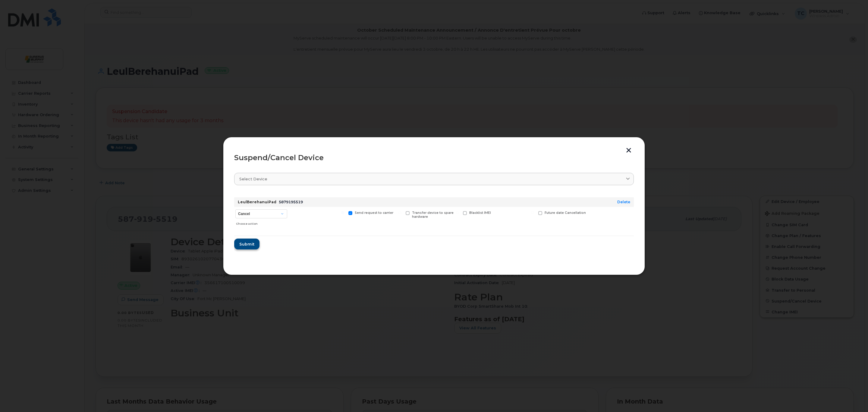  What do you see at coordinates (257, 202) in the screenshot?
I see `strong: LeulBerehanuiPad` at bounding box center [257, 202].